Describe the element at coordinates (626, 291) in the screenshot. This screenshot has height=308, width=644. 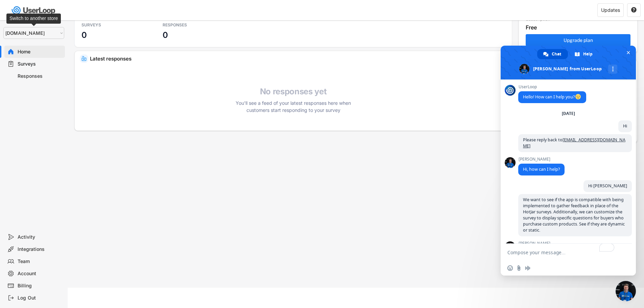
I see `a: Close chat` at that location.